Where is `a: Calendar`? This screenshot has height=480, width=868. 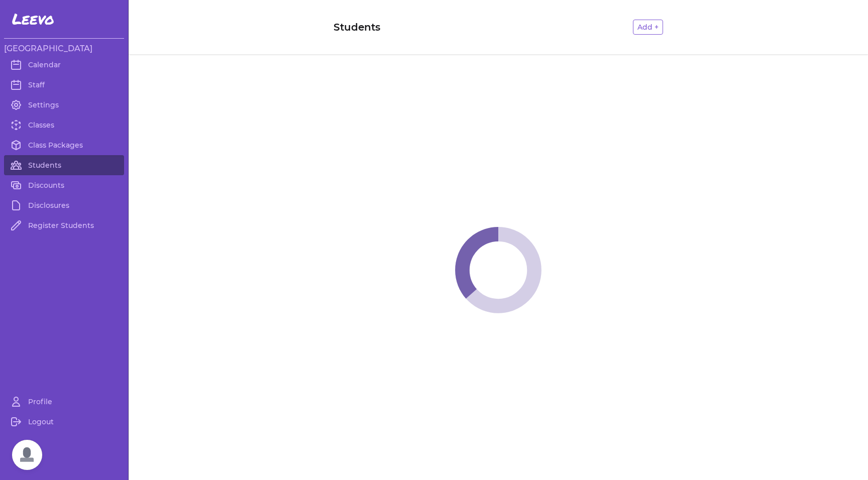
a: Calendar is located at coordinates (64, 65).